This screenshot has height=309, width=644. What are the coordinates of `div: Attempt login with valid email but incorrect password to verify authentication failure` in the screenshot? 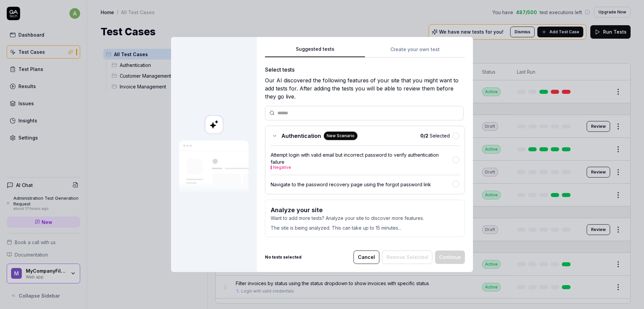 It's located at (362, 160).